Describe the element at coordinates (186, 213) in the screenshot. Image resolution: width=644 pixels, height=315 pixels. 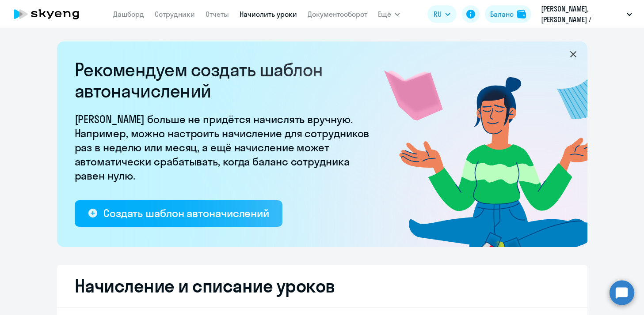
I see `div: Создать шаблон автоначислений` at that location.